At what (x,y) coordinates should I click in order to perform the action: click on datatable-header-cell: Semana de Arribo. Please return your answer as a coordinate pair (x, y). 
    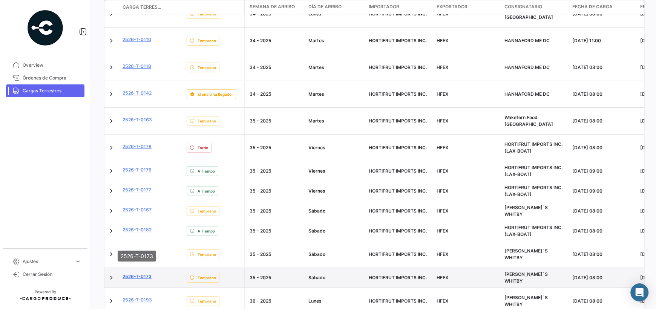
    Looking at the image, I should click on (275, 7).